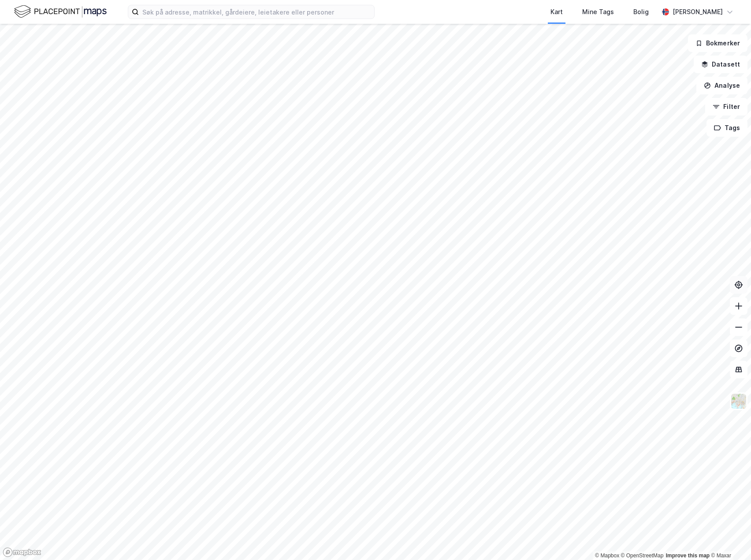  What do you see at coordinates (718, 43) in the screenshot?
I see `button: Bokmerker` at bounding box center [718, 43].